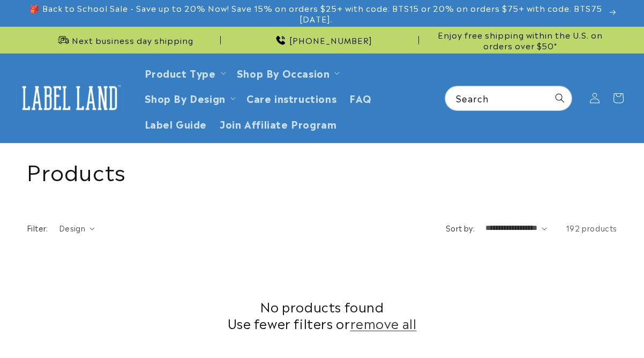 The height and width of the screenshot is (358, 644). I want to click on h2: Filter:, so click(37, 228).